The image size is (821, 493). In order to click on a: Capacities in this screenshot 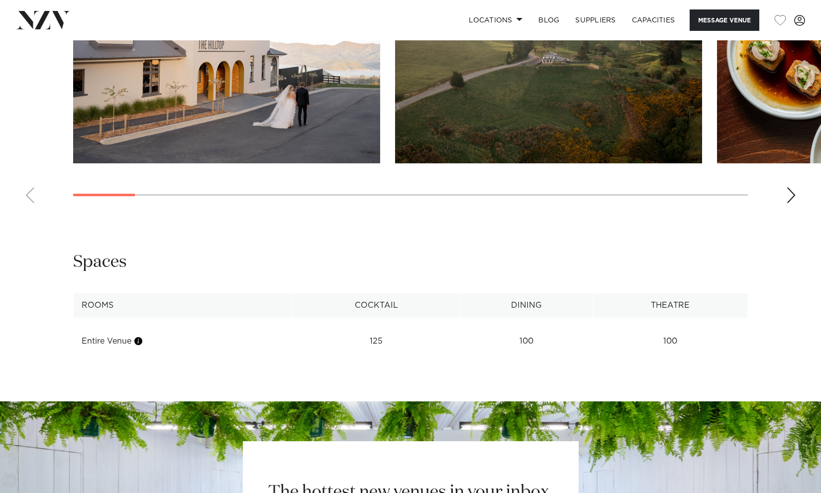, I will do `click(654, 20)`.